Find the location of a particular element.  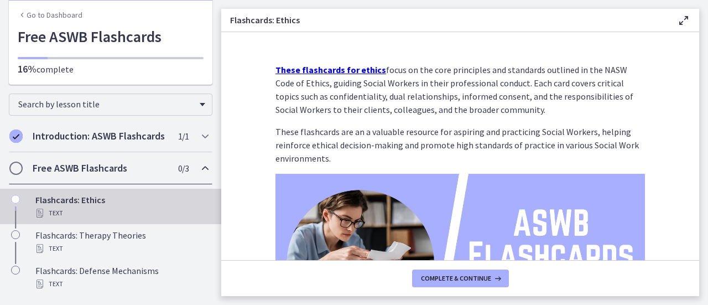

h2: Introduction: ASWB Flashcards is located at coordinates (100, 136).